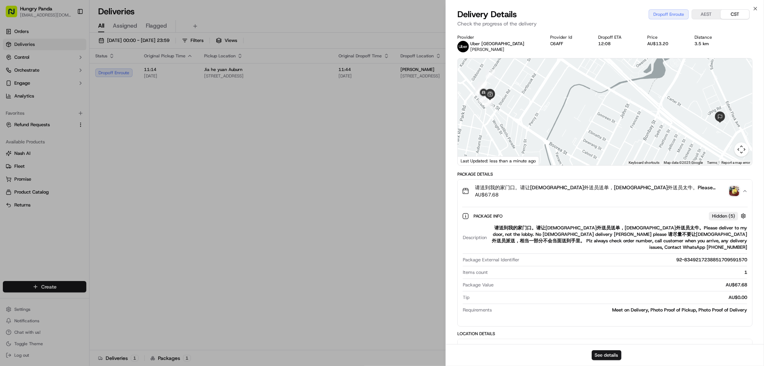 This screenshot has height=366, width=764. Describe the element at coordinates (478, 285) in the screenshot. I see `span: Package Value` at that location.